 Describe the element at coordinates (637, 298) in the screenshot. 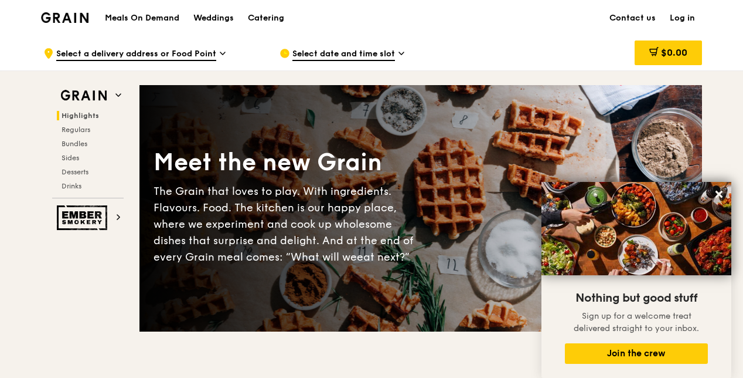

I see `span: Nothing but good stuff` at that location.